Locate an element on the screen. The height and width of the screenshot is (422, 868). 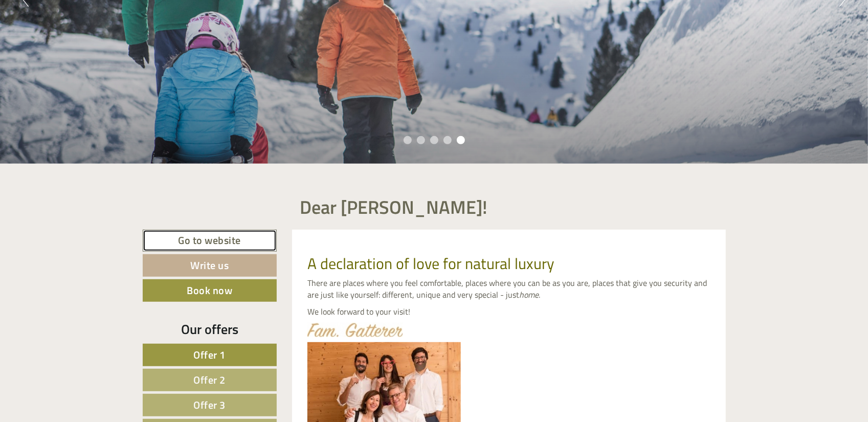
span: A declaration of love for natural luxury is located at coordinates (431, 263).